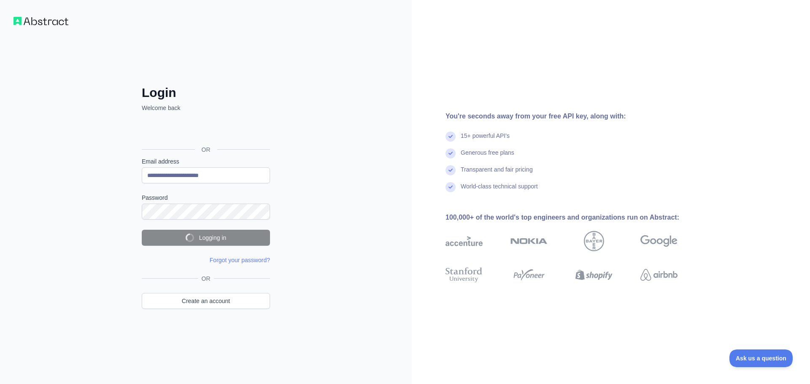 This screenshot has height=384, width=810. I want to click on div: Generous free plans, so click(487, 157).